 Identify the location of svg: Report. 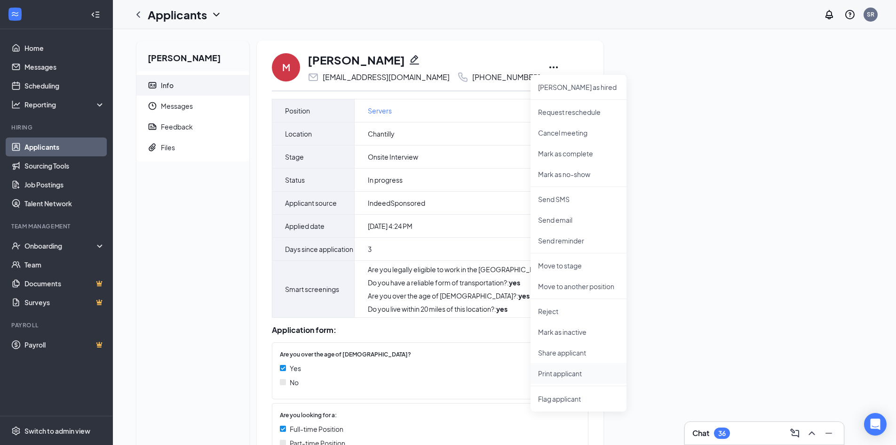
(152, 127).